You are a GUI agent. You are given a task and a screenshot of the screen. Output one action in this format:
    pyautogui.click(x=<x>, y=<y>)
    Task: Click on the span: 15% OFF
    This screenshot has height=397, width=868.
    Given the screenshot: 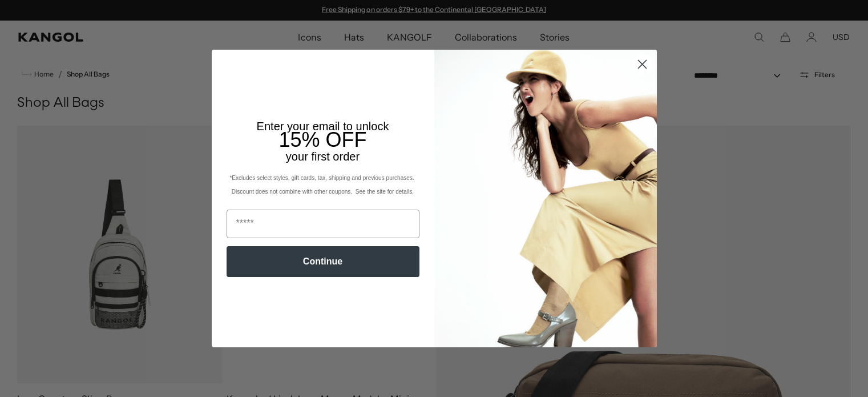 What is the action you would take?
    pyautogui.click(x=322, y=139)
    